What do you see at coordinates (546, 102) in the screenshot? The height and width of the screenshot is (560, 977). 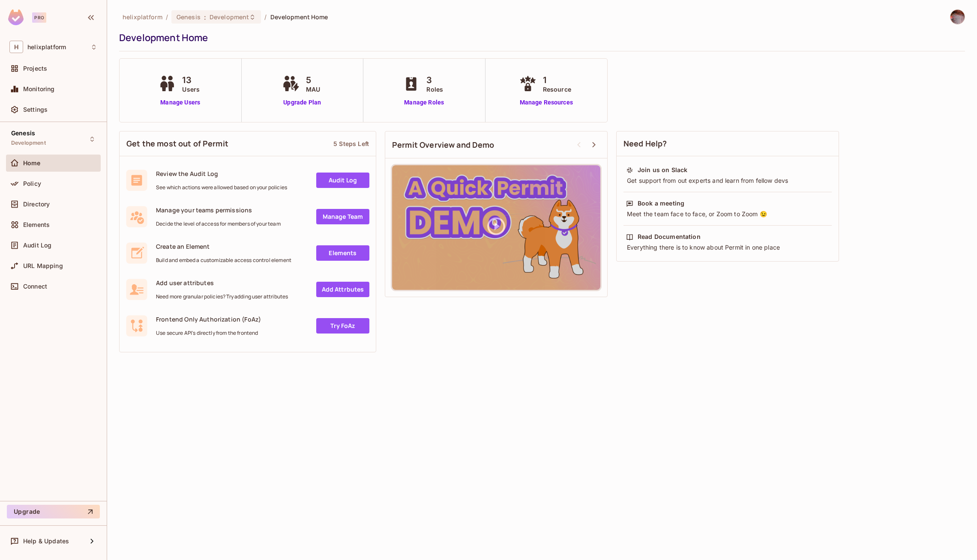 I see `a: Manage Resources` at bounding box center [546, 102].